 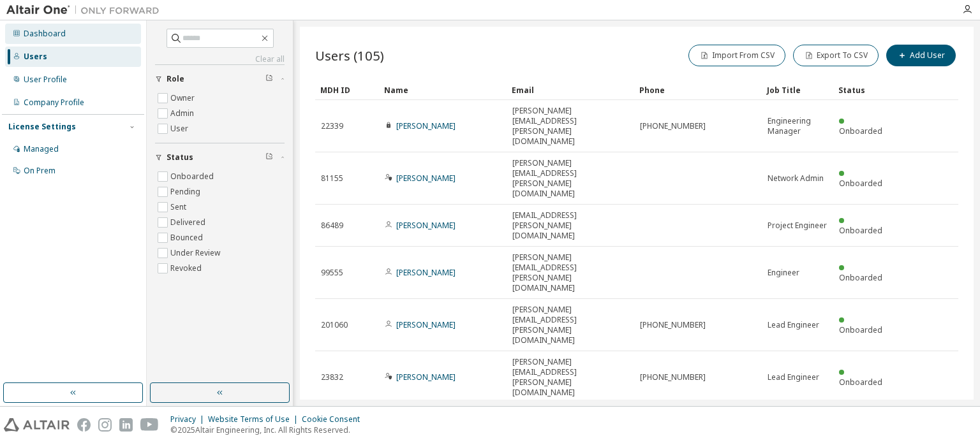 I want to click on span: Role, so click(x=176, y=79).